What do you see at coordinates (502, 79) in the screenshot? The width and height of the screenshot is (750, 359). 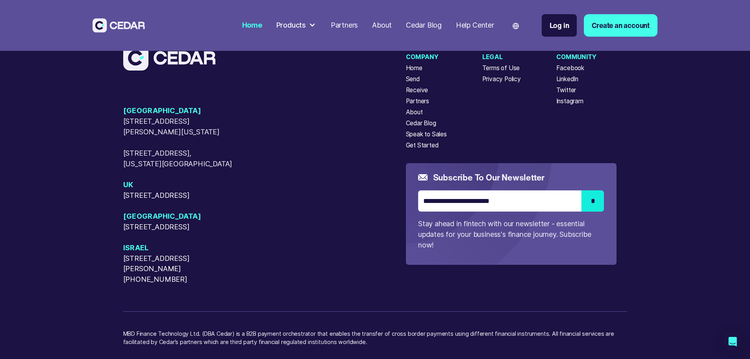 I see `a: Privacy Policy` at bounding box center [502, 79].